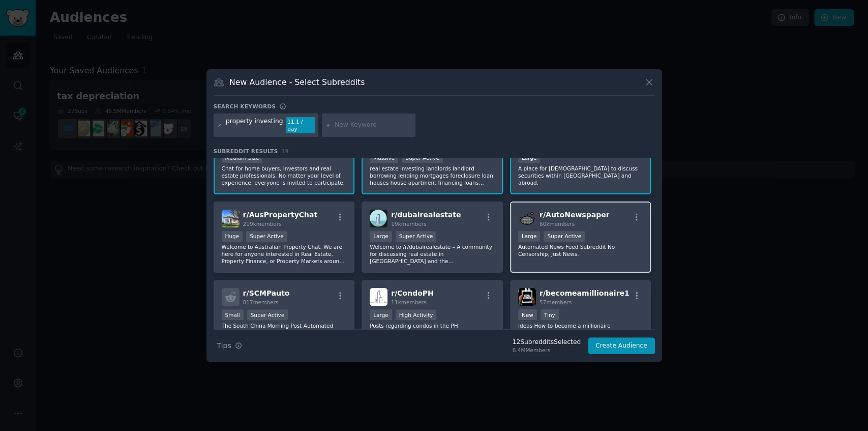  What do you see at coordinates (373, 125) in the screenshot?
I see `input: New Keyword` at bounding box center [373, 125].